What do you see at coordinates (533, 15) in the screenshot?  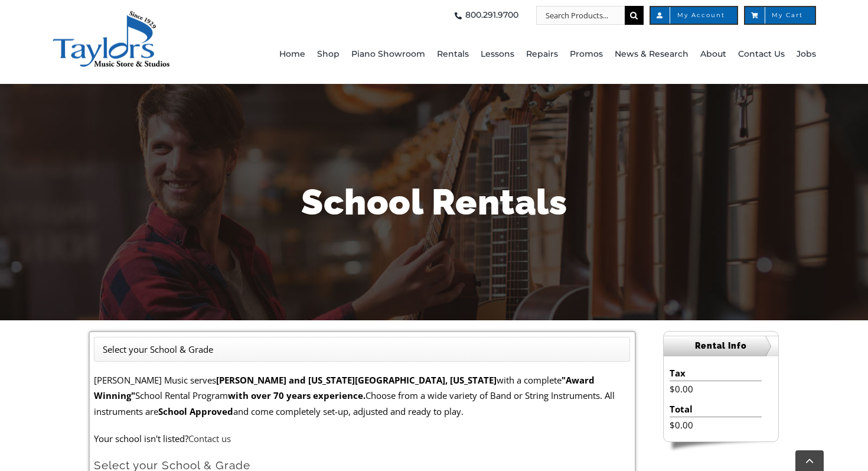 I see `nav: Top Right` at bounding box center [533, 15].